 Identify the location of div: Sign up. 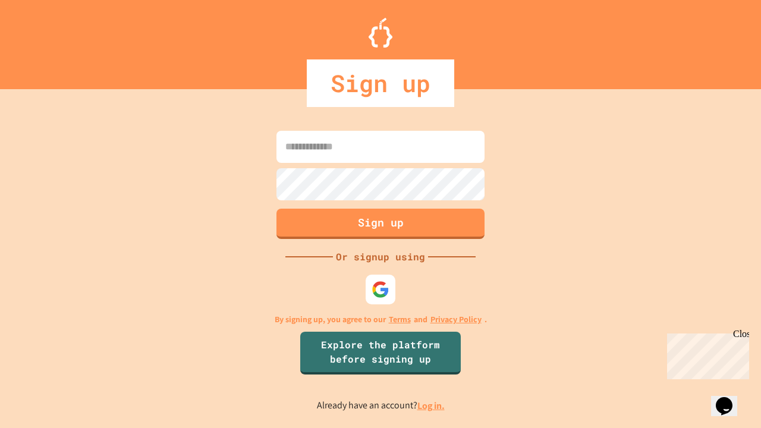
(380, 83).